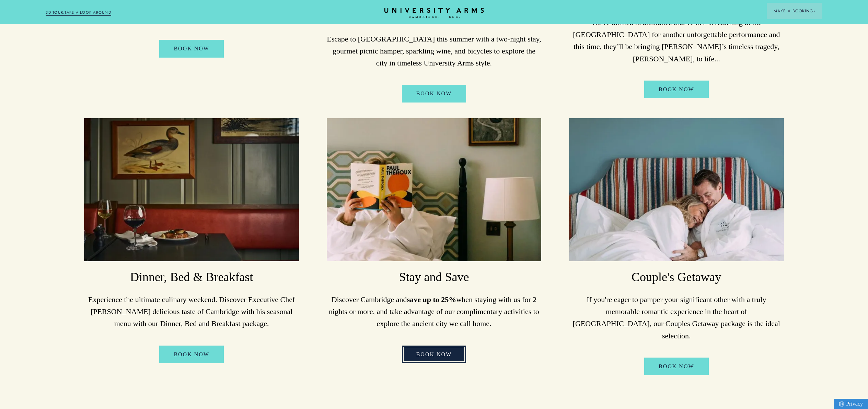 Image resolution: width=868 pixels, height=409 pixels. I want to click on button: Make a BookingArrow icon, so click(795, 11).